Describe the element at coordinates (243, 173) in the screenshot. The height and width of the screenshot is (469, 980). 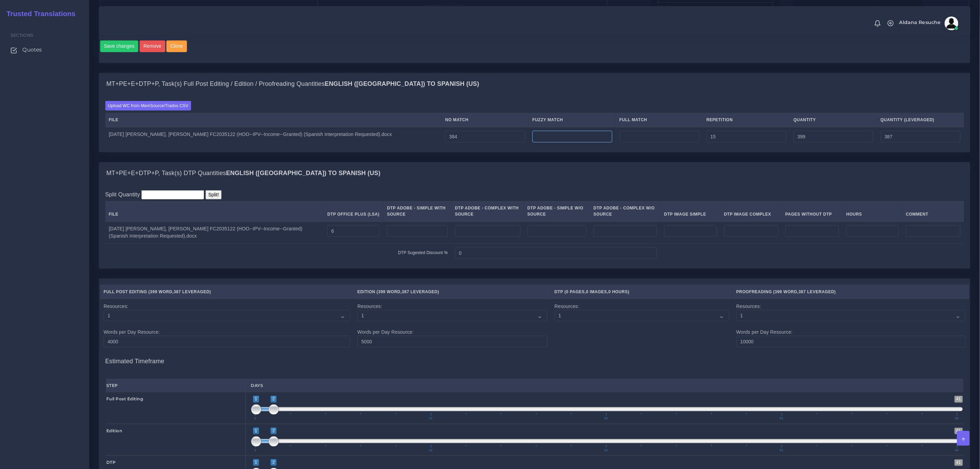
I see `h4: MT+PE+E+DTP+P, Task(s) DTP Quantities` at that location.